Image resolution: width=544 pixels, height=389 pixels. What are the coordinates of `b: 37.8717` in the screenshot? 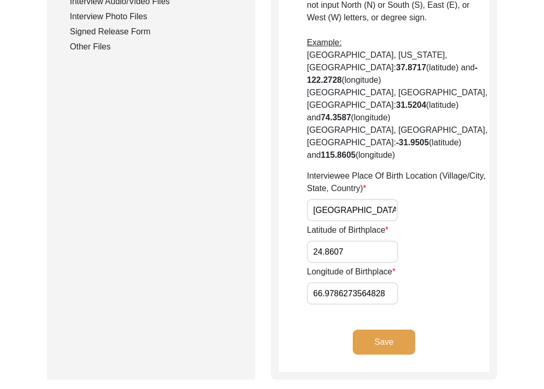 It's located at (411, 67).